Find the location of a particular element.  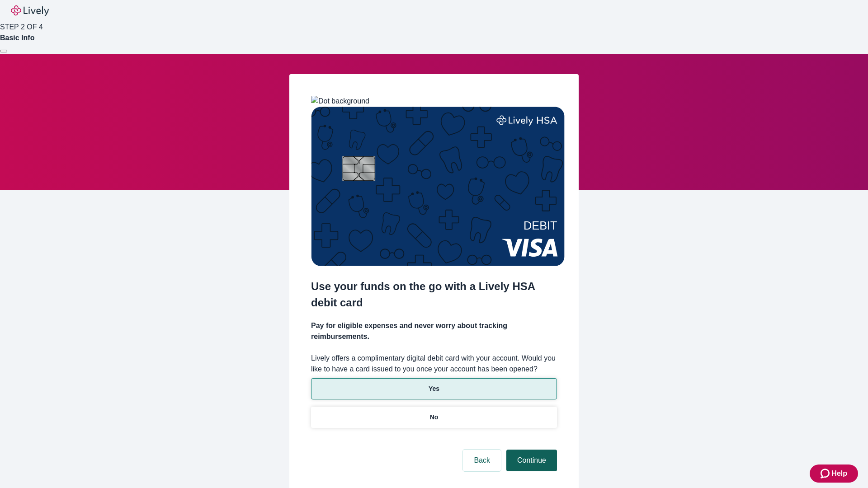

button: Zendesk support iconHelp is located at coordinates (833, 473).